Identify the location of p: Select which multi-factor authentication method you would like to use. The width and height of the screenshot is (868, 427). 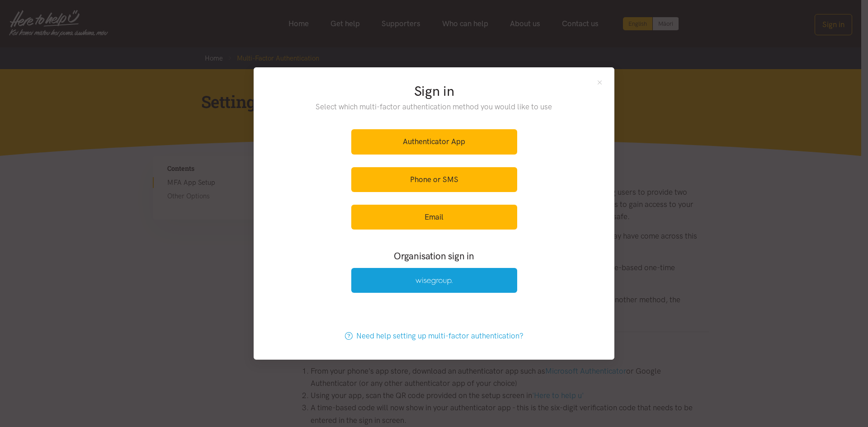
(434, 107).